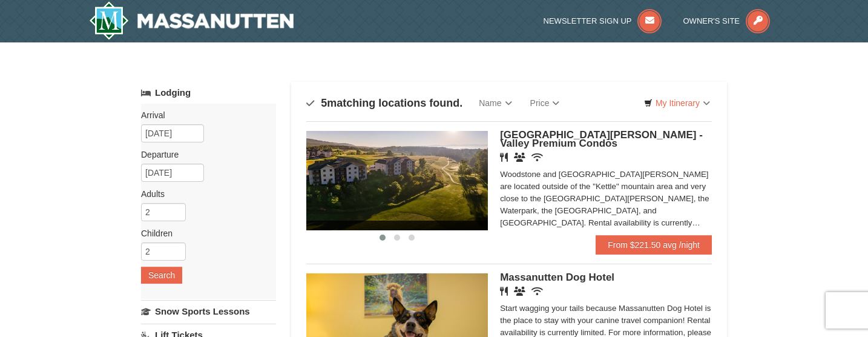 The height and width of the screenshot is (337, 868). I want to click on label: Departure, so click(204, 155).